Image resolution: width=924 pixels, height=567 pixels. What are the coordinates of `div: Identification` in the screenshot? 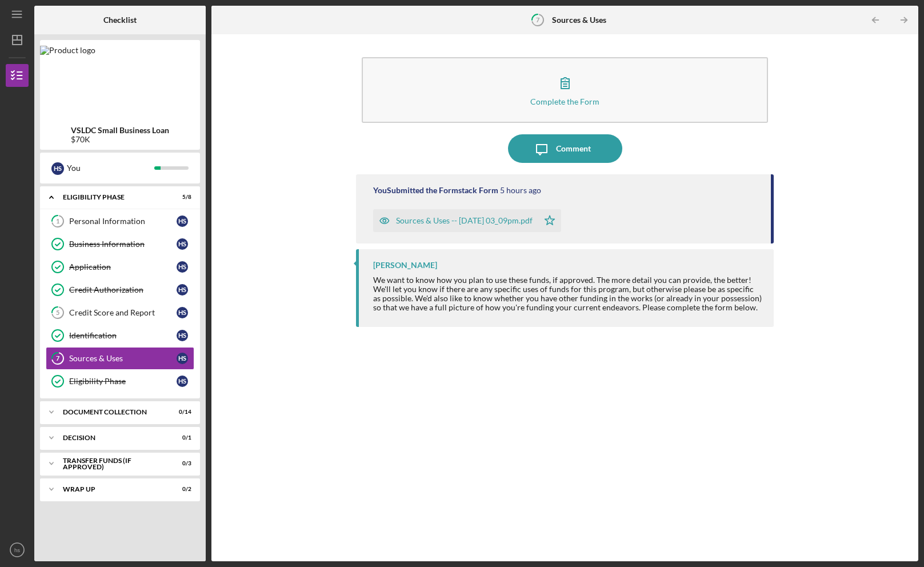 It's located at (123, 336).